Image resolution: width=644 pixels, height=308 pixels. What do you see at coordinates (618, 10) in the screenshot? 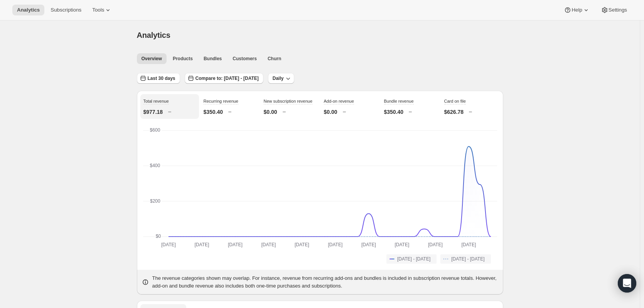
I see `span: Settings` at bounding box center [618, 10].